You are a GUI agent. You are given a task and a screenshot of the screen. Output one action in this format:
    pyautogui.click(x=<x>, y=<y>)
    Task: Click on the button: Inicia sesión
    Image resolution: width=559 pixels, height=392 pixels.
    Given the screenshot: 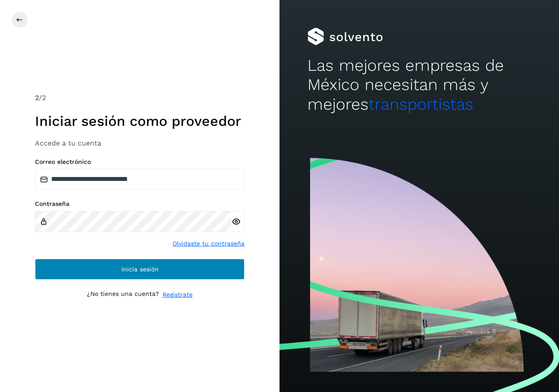 What is the action you would take?
    pyautogui.click(x=140, y=269)
    